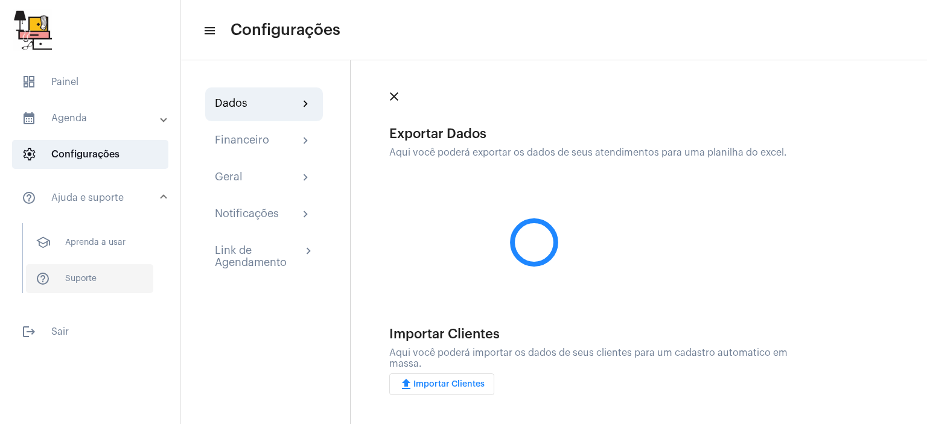  Describe the element at coordinates (394, 97) in the screenshot. I see `mat-icon: close` at that location.